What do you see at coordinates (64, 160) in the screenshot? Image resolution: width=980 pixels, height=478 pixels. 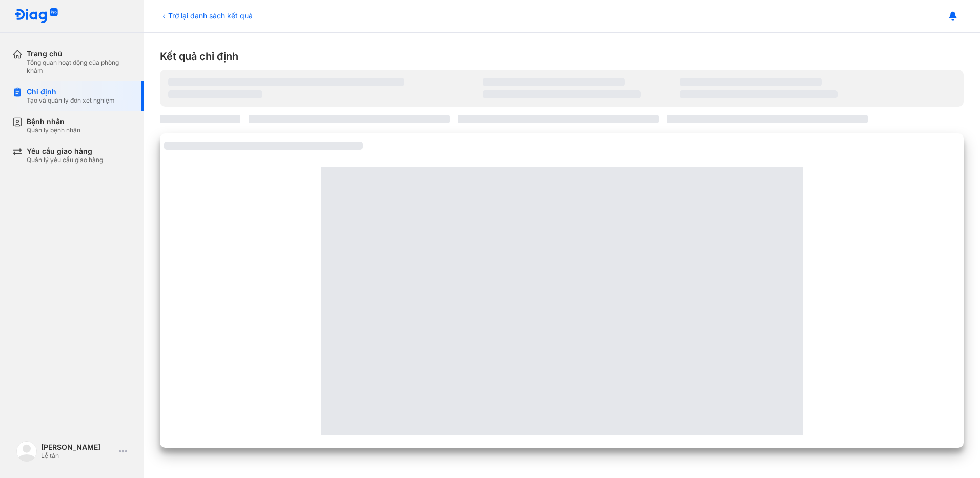 I see `div: Quản lý yêu cầu giao hàng` at bounding box center [64, 160].